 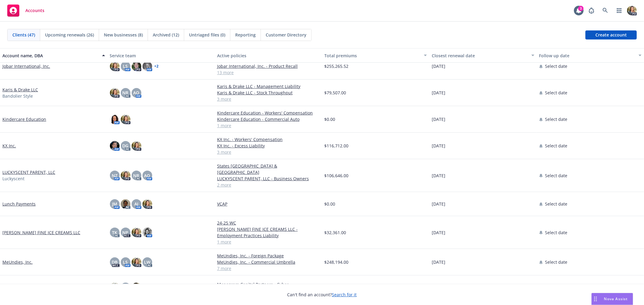 What do you see at coordinates (616, 299) in the screenshot?
I see `span: Nova Assist` at bounding box center [616, 299].